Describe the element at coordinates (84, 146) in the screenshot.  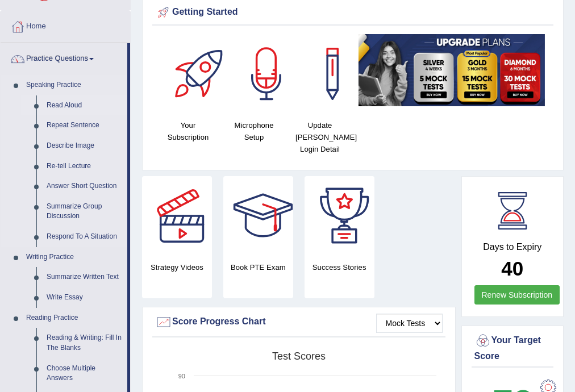
I see `a: Describe Image` at that location.